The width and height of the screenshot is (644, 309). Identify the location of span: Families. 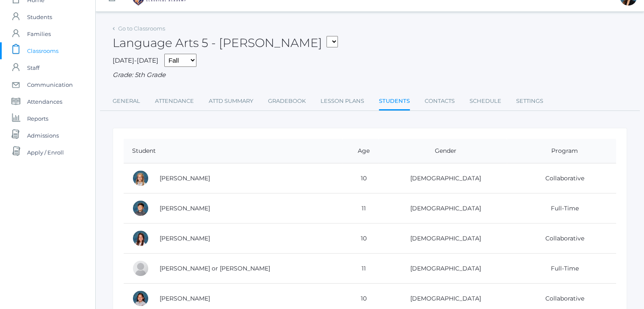
(39, 34).